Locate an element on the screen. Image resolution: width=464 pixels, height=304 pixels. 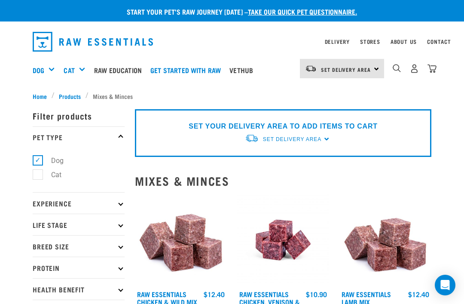
a: Delivery is located at coordinates (337, 41).